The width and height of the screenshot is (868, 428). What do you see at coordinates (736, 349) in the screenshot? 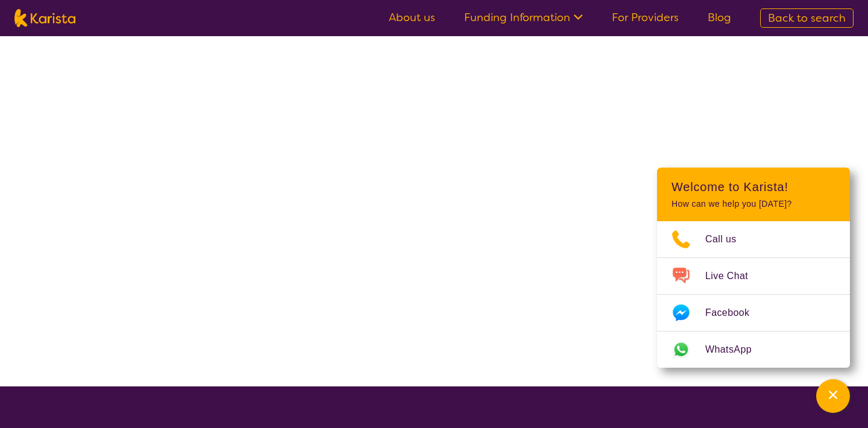
I see `span: WhatsApp` at bounding box center [736, 349].